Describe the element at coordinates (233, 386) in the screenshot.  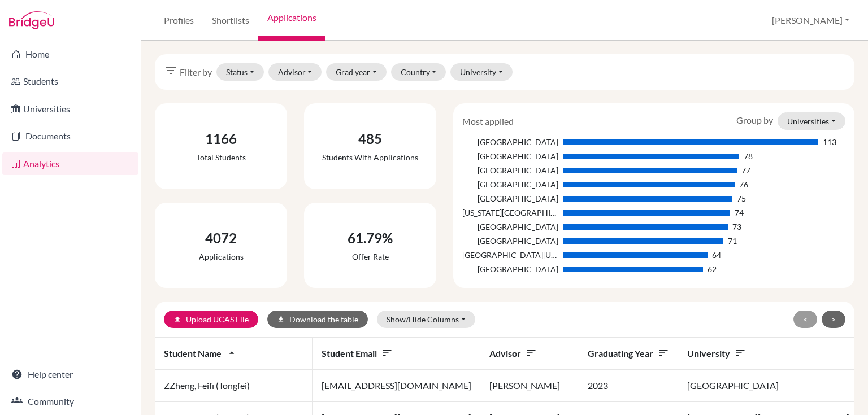
I see `td: ZZheng, Feifi (Tongfei)` at that location.